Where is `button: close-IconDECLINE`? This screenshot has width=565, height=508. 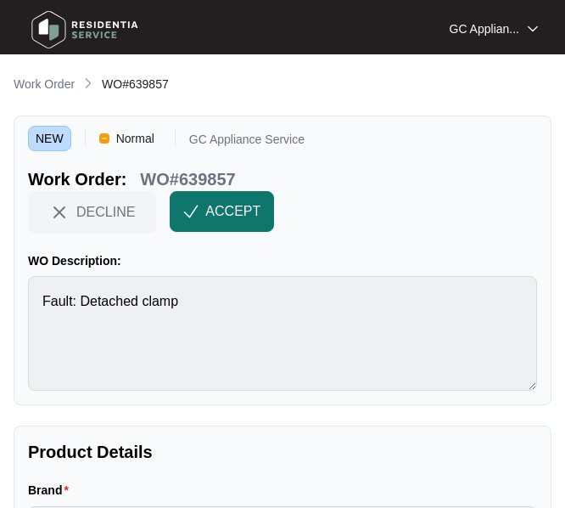 button: close-IconDECLINE is located at coordinates (92, 211).